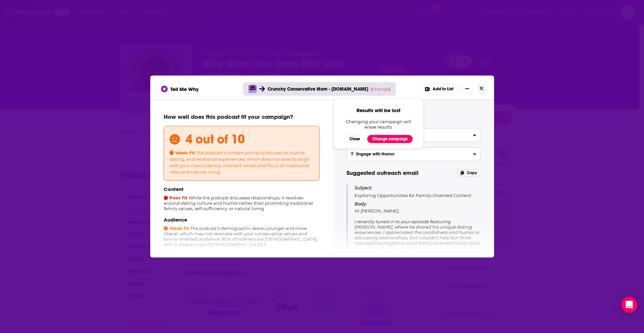 Image resolution: width=644 pixels, height=333 pixels. I want to click on button: Change campaign, so click(390, 139).